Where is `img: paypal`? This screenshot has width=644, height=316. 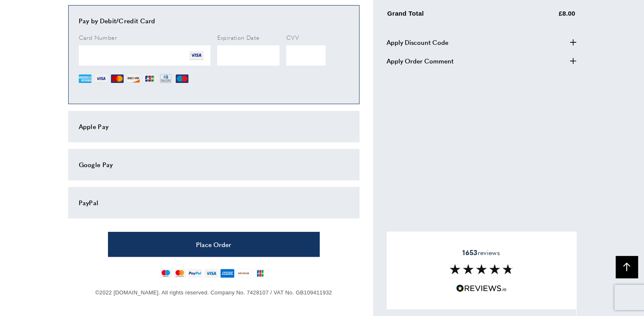
img: paypal is located at coordinates (195, 273).